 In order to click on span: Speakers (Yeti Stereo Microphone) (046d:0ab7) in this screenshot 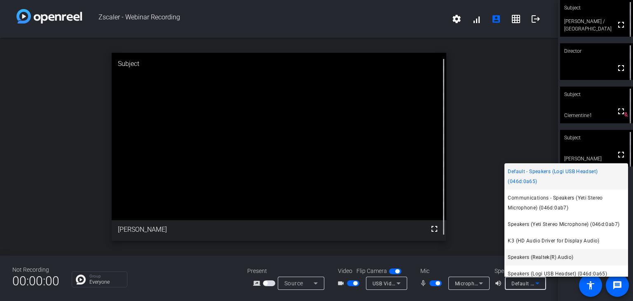, I will do `click(564, 224)`.